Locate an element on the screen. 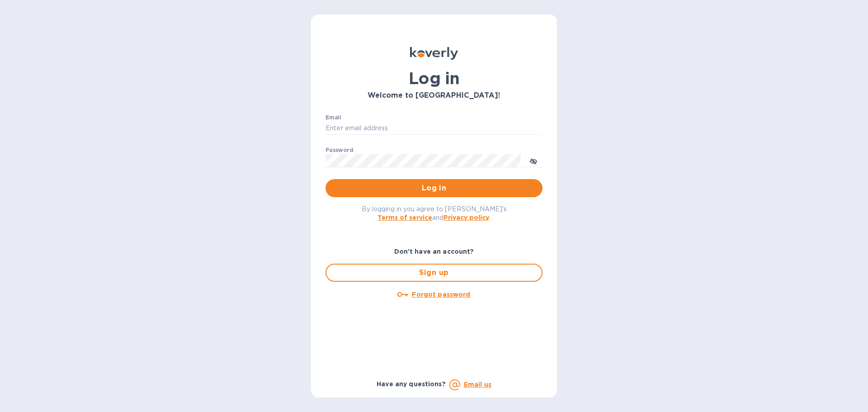  a: Email us is located at coordinates (478, 384).